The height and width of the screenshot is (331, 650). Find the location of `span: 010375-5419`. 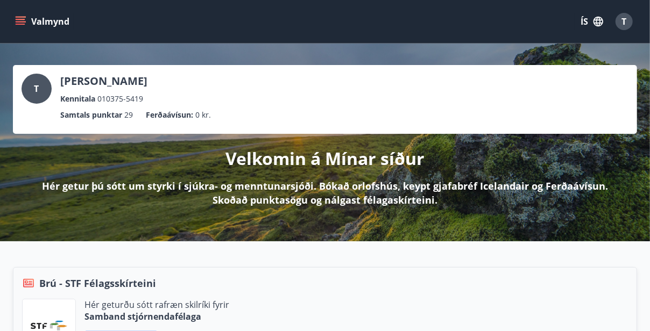

span: 010375-5419 is located at coordinates (120, 99).